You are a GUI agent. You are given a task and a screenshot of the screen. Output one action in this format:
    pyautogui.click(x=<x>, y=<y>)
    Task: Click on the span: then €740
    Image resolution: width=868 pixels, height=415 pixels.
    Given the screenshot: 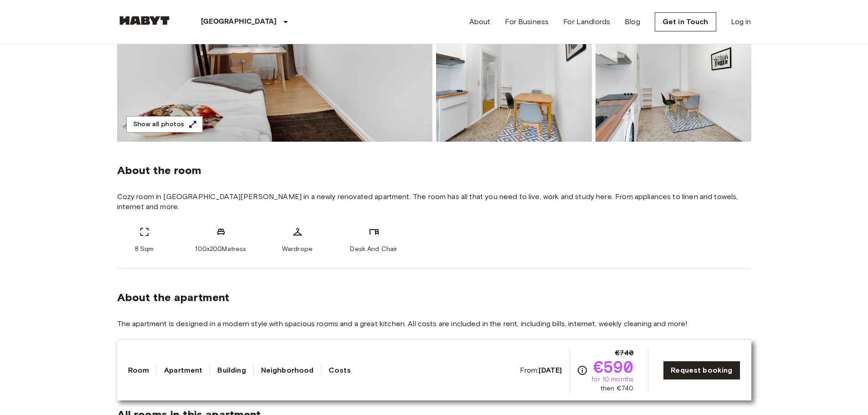 What is the action you would take?
    pyautogui.click(x=617, y=388)
    